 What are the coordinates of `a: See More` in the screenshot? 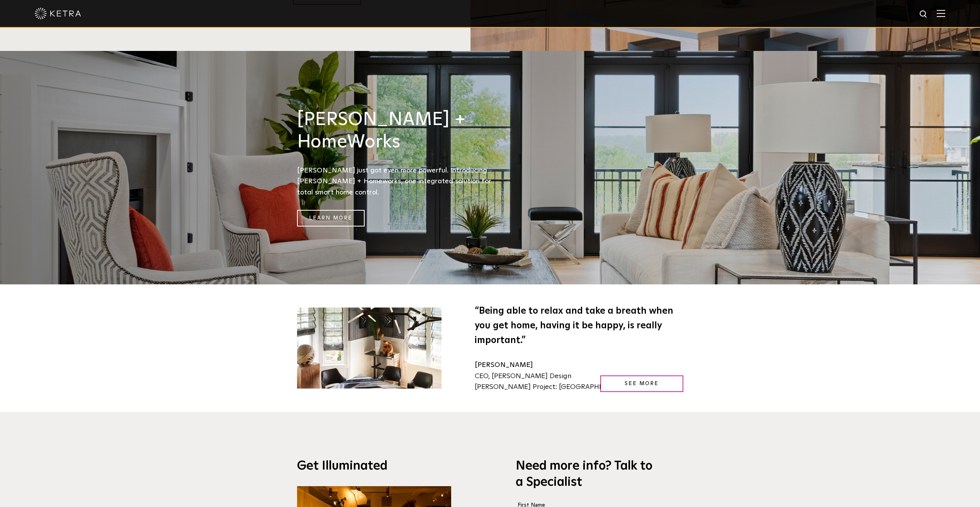 It's located at (641, 384).